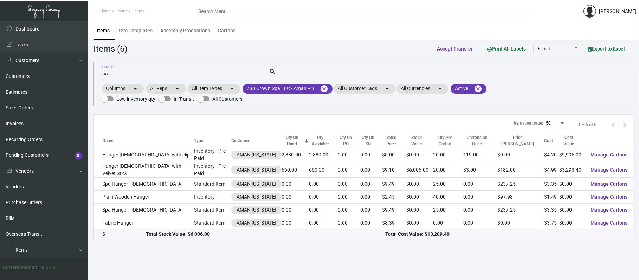 The height and width of the screenshot is (280, 639). Describe the element at coordinates (227, 99) in the screenshot. I see `span: All Customers` at that location.